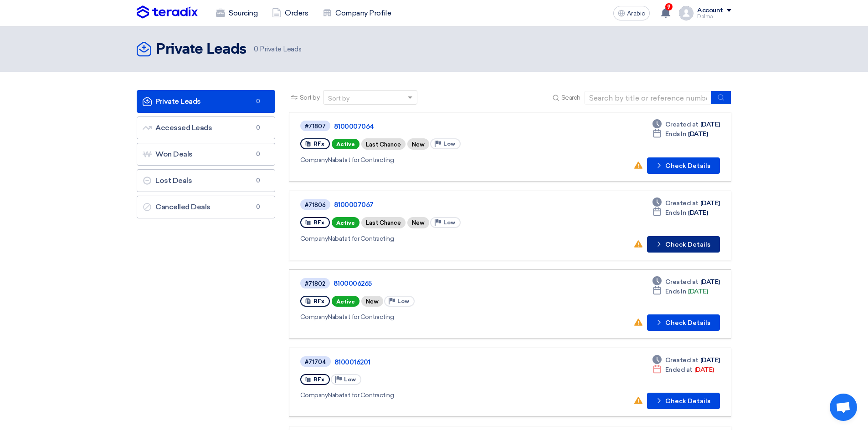  What do you see at coordinates (206, 101) in the screenshot?
I see `a: Private Leads0` at bounding box center [206, 101].